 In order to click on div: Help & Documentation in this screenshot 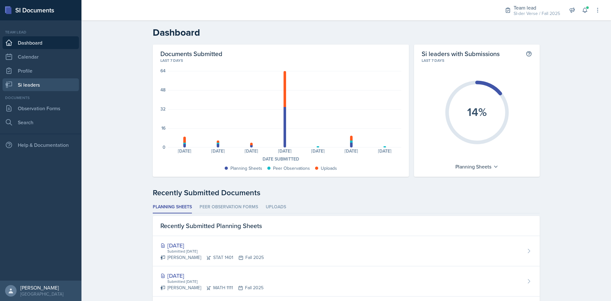, I will do `click(41, 145)`.